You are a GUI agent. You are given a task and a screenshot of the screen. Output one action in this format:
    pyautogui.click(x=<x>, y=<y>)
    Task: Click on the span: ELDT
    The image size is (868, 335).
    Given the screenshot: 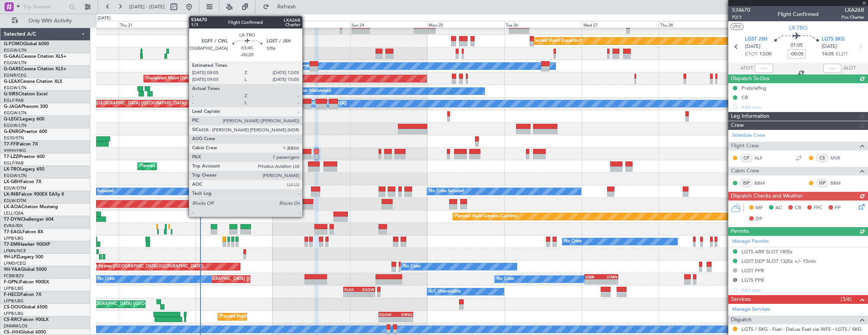 What is the action you would take?
    pyautogui.click(x=842, y=54)
    